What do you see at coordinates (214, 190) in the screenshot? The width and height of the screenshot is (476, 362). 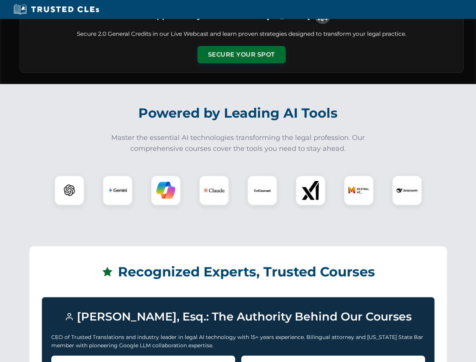 I see `div: Claude` at bounding box center [214, 190].